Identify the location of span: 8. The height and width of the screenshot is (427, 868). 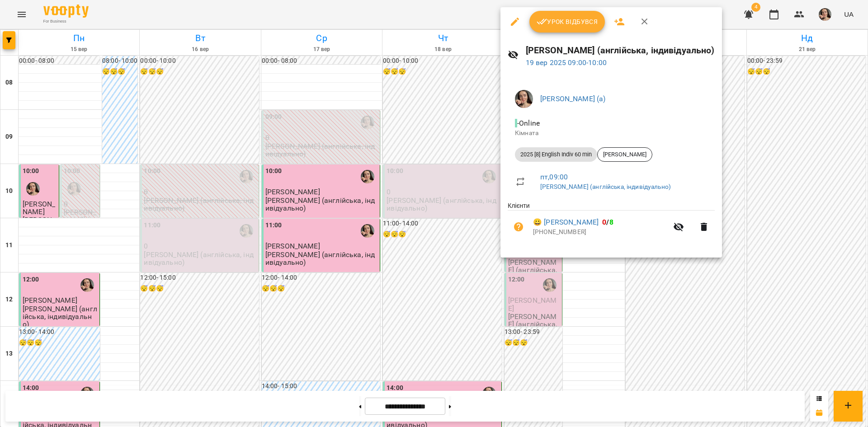
(611, 222).